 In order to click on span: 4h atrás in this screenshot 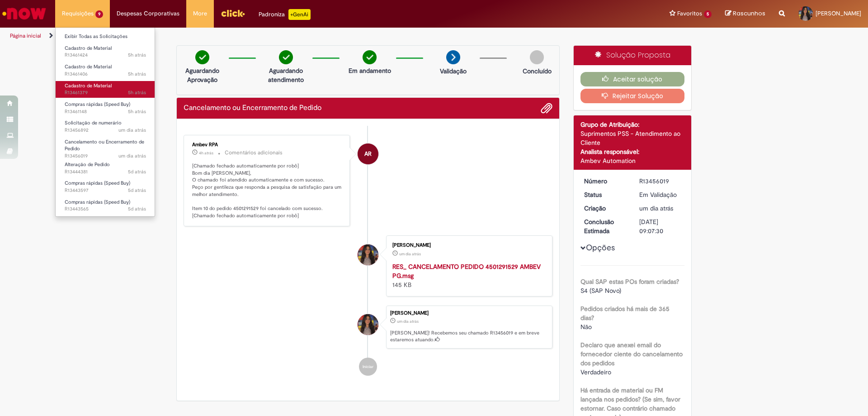, I will do `click(206, 153)`.